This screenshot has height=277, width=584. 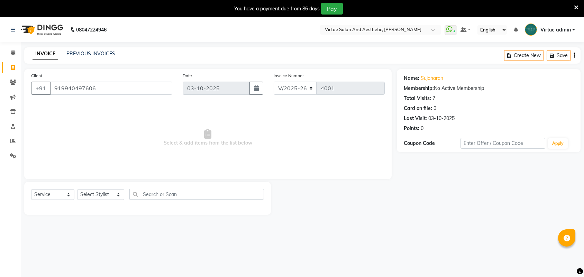 I want to click on input: Search or Scan, so click(x=197, y=194).